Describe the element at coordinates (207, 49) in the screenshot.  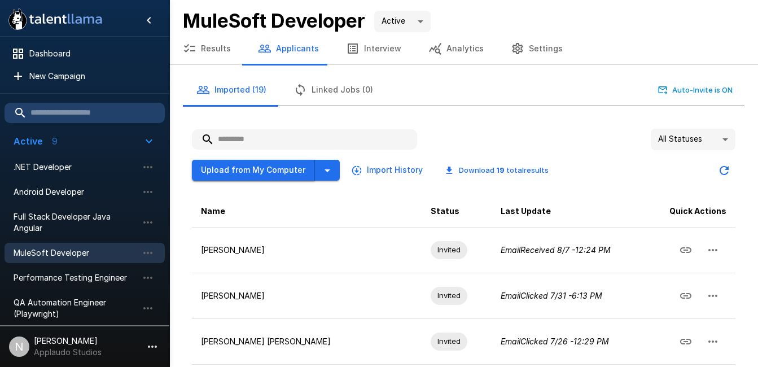
I see `button: Results` at that location.